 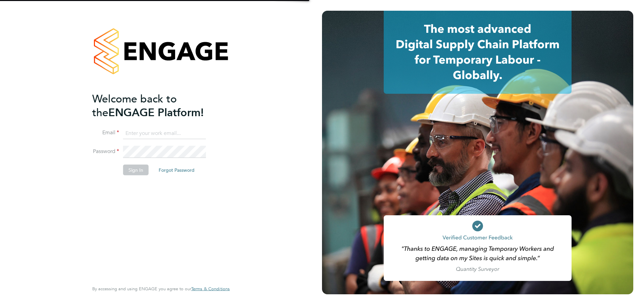 I want to click on label: Password, so click(x=106, y=151).